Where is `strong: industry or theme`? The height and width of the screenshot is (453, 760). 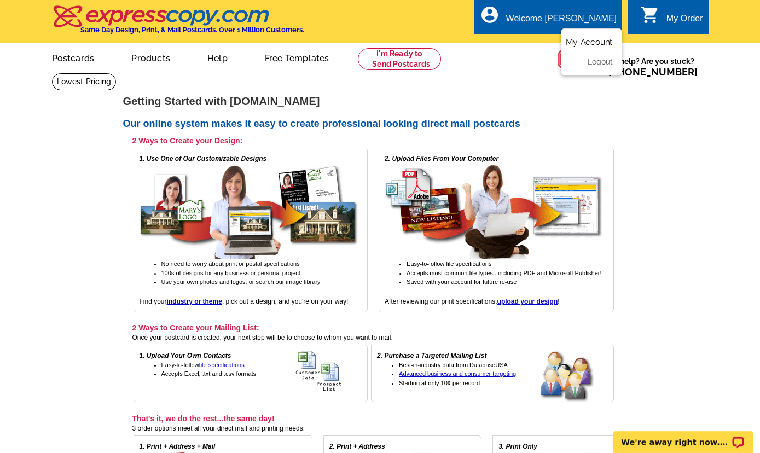 strong: industry or theme is located at coordinates (194, 302).